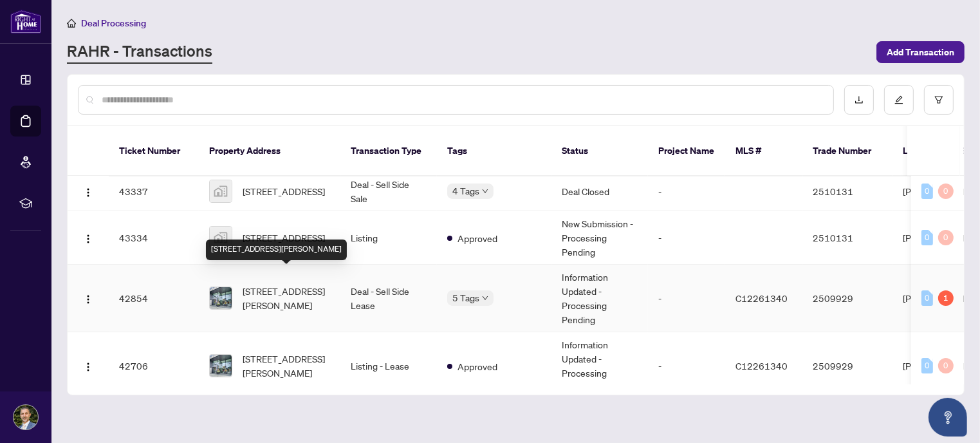  Describe the element at coordinates (946, 298) in the screenshot. I see `div: 1` at that location.